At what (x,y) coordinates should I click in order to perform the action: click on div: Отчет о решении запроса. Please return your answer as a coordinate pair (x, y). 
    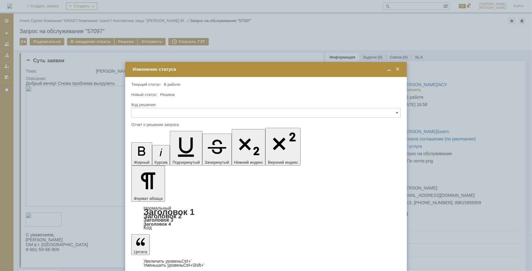
    Looking at the image, I should click on (265, 124).